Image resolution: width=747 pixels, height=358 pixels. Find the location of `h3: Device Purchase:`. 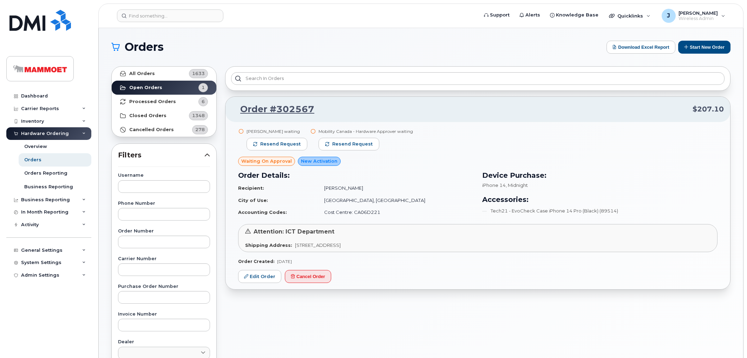

h3: Device Purchase: is located at coordinates (600, 176).